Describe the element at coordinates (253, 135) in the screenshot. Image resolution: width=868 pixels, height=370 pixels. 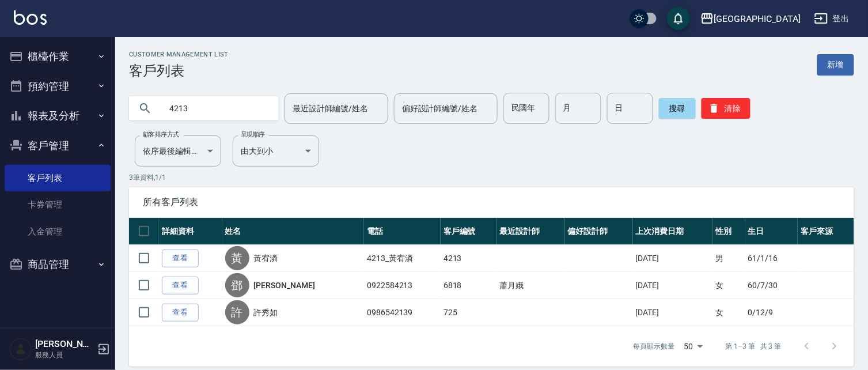
I see `label: 呈現順序` at that location.